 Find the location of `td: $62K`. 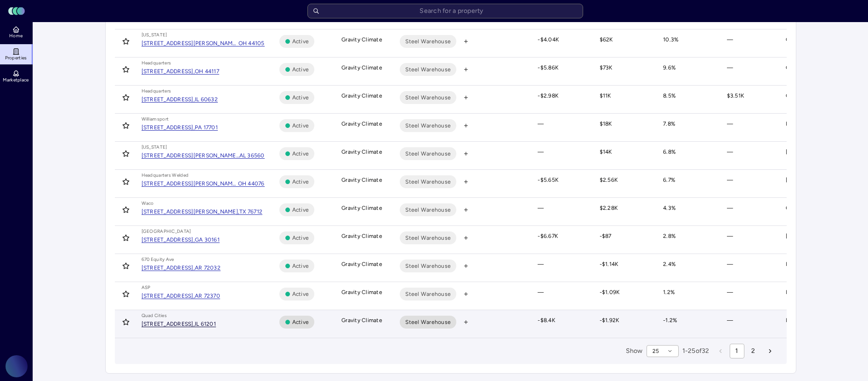

td: $62K is located at coordinates (624, 43).